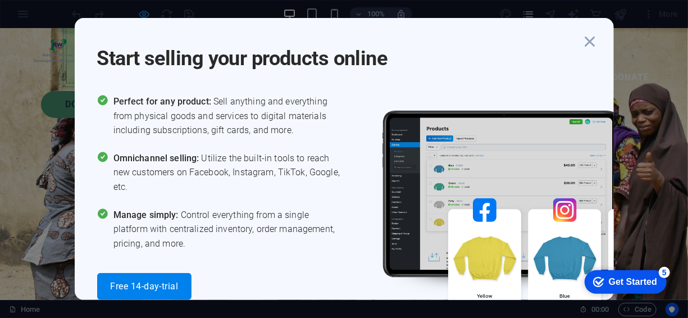 Image resolution: width=688 pixels, height=318 pixels. Describe the element at coordinates (229, 229) in the screenshot. I see `span: Control everything from a single platform with centralized inventory, order management, pricing, ...` at that location.